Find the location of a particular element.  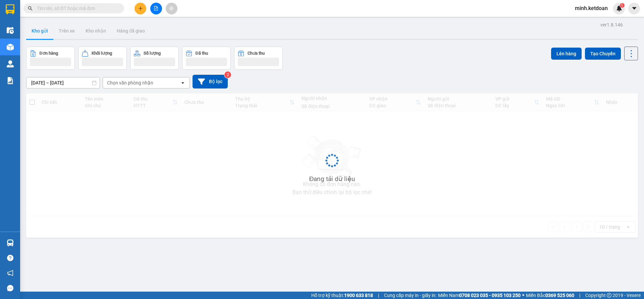

div: Chưa thu is located at coordinates (256, 53).